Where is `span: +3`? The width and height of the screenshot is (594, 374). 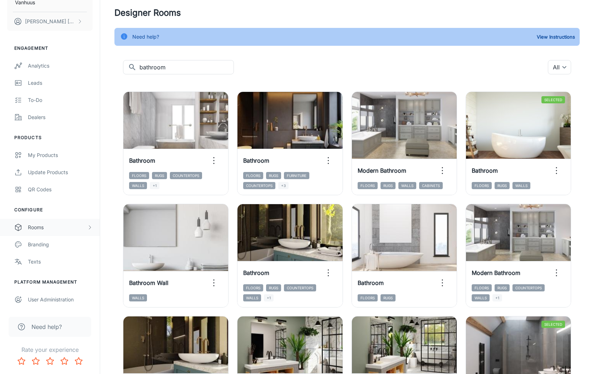 span: +3 is located at coordinates (283, 186).